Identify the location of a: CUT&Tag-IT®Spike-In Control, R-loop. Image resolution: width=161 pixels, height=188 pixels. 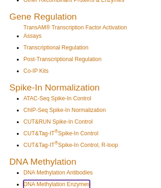
(70, 145).